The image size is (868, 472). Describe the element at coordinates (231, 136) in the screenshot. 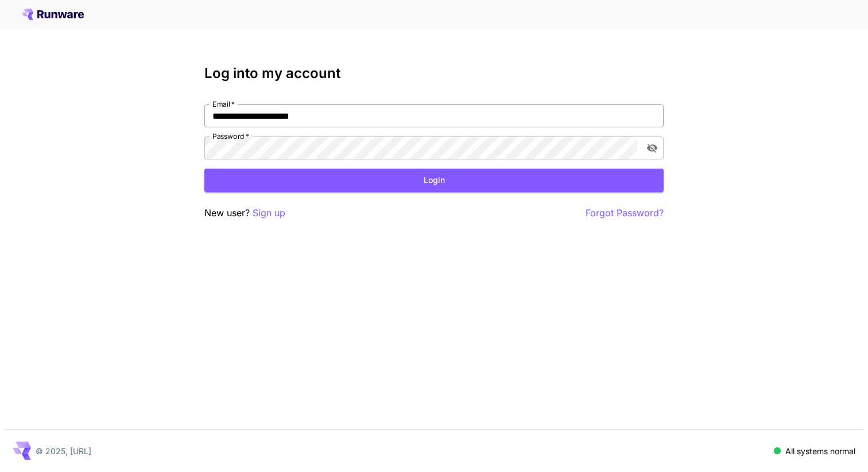

I see `label: Password` at that location.